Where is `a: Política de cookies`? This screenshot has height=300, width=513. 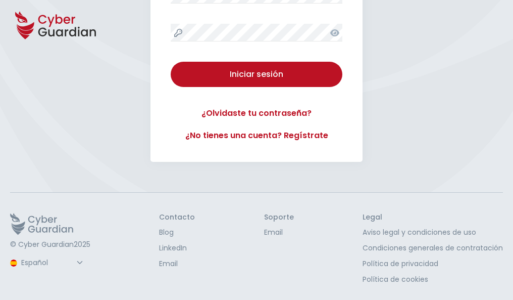
a: Política de cookies is located at coordinates (433, 279).